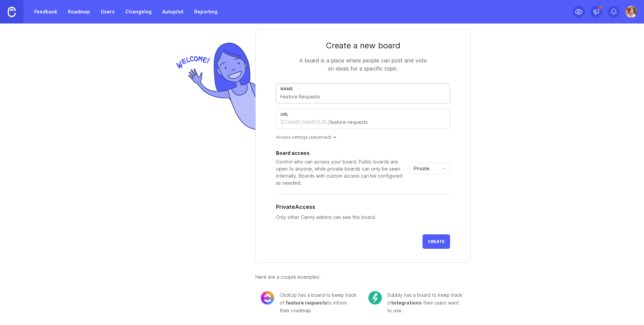  I want to click on button: Create, so click(436, 241).